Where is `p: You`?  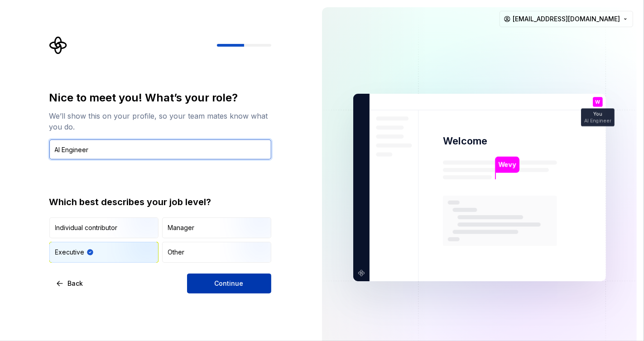 p: You is located at coordinates (598, 114).